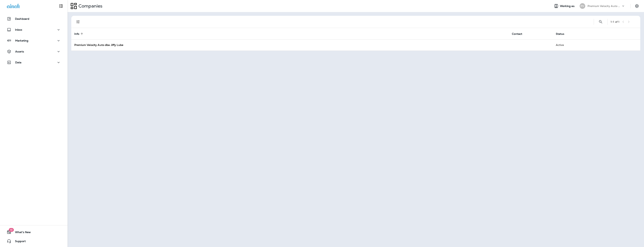  What do you see at coordinates (34, 51) in the screenshot?
I see `button: Assets` at bounding box center [34, 51].